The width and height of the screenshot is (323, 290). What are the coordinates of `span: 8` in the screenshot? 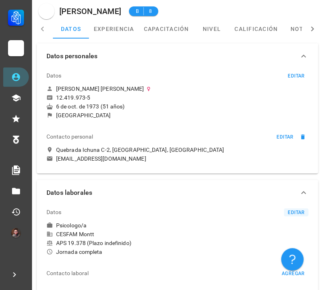 It's located at (151, 11).